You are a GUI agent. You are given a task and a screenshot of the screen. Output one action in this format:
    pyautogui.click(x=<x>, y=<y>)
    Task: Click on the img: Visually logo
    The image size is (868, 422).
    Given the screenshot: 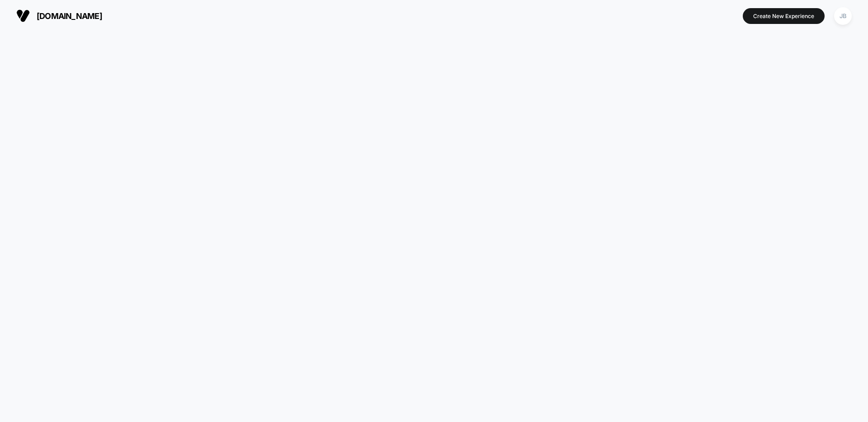 What is the action you would take?
    pyautogui.click(x=23, y=16)
    